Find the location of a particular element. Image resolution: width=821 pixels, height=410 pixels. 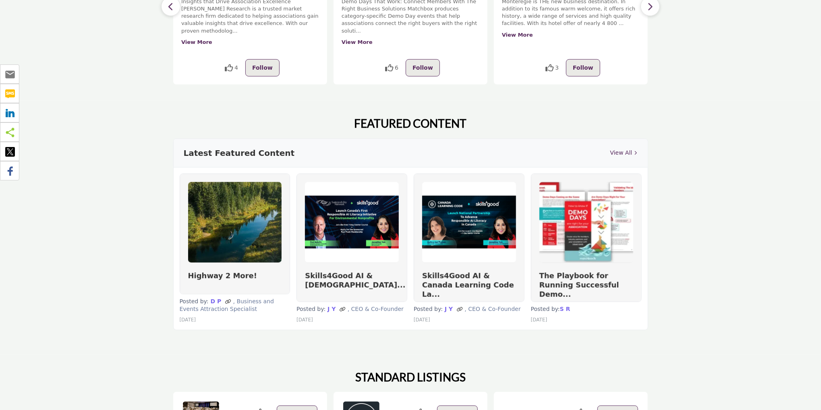

strong: S R is located at coordinates (565, 309).